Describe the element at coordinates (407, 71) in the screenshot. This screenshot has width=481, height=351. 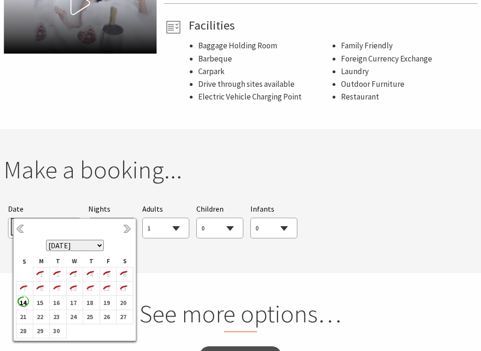
I see `li: Laundry` at that location.